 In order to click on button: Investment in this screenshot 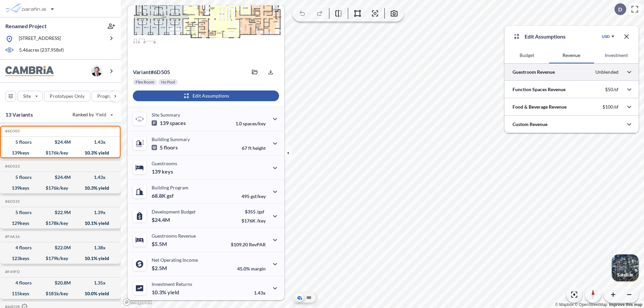, I will do `click(615, 55)`.